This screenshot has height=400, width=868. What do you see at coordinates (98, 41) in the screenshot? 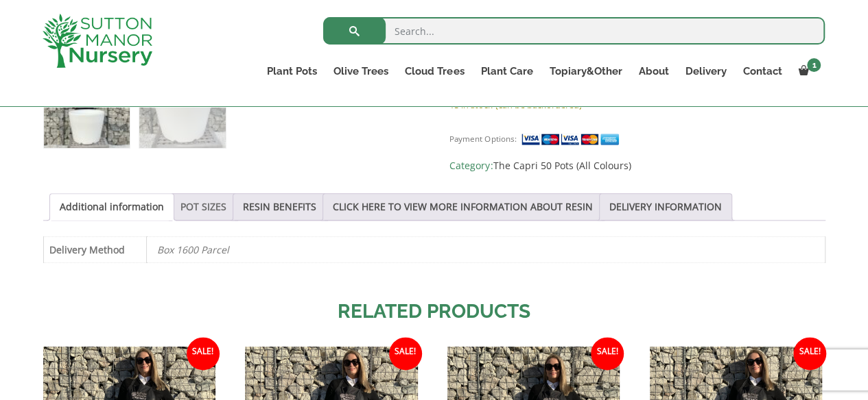
I see `img: logo` at bounding box center [98, 41].